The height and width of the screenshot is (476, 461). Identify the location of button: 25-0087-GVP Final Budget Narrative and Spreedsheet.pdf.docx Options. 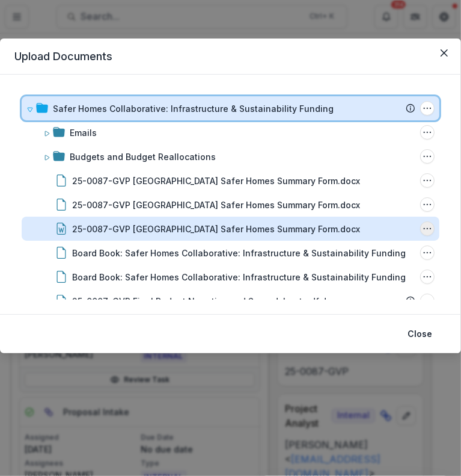
(427, 300).